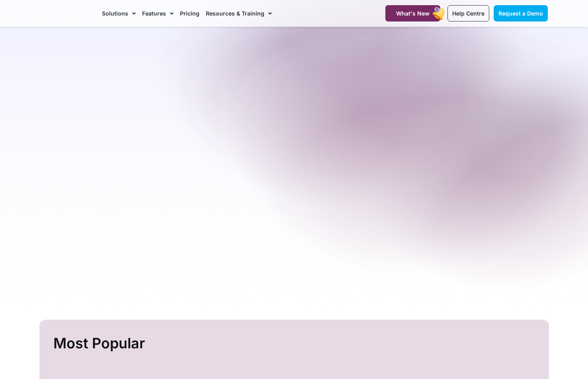  What do you see at coordinates (468, 13) in the screenshot?
I see `span: Help Centre` at bounding box center [468, 13].